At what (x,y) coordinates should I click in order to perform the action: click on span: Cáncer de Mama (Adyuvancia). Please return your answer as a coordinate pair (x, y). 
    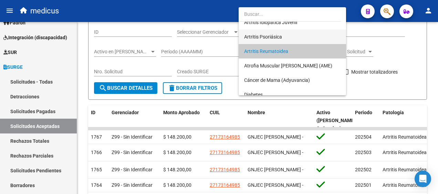
    Looking at the image, I should click on (277, 80).